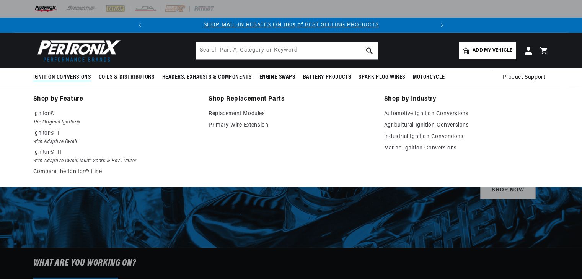  What do you see at coordinates (442, 25) in the screenshot?
I see `button: Translation missing: en.sections.announcements.next_announcement` at bounding box center [442, 25].